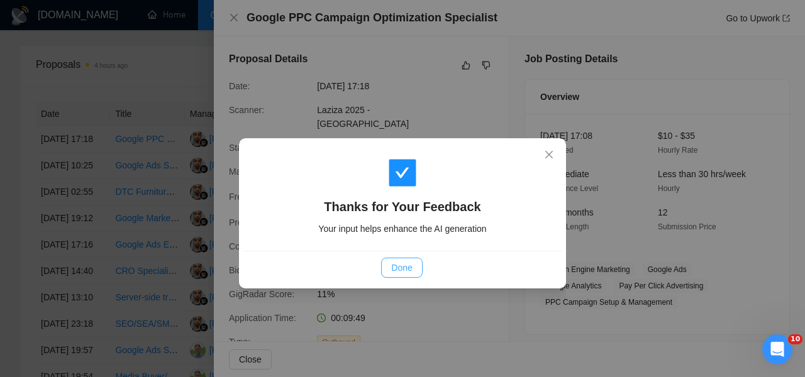 The width and height of the screenshot is (805, 377). I want to click on span: Done, so click(401, 268).